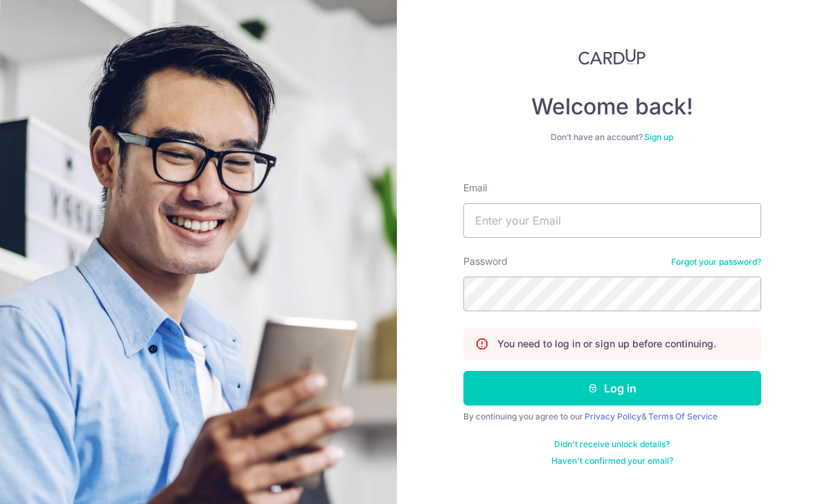  What do you see at coordinates (612, 107) in the screenshot?
I see `h4: Welcome back!` at bounding box center [612, 107].